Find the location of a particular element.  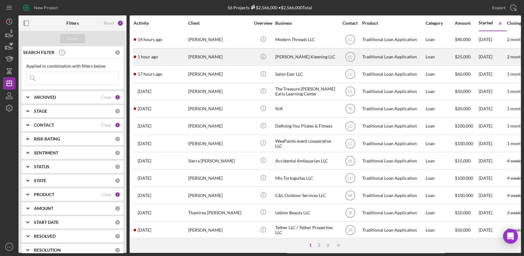

time: 2025-09-04 22:10 is located at coordinates (150, 74).